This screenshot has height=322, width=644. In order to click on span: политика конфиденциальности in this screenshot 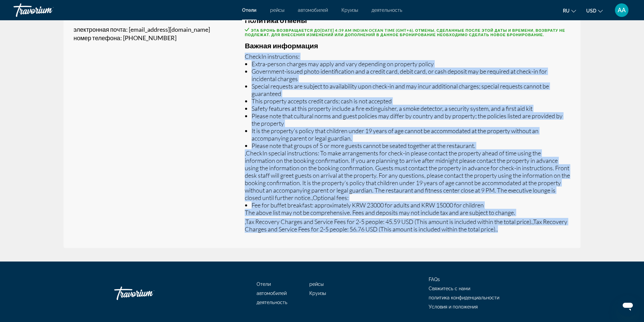, I will do `click(463, 298)`.